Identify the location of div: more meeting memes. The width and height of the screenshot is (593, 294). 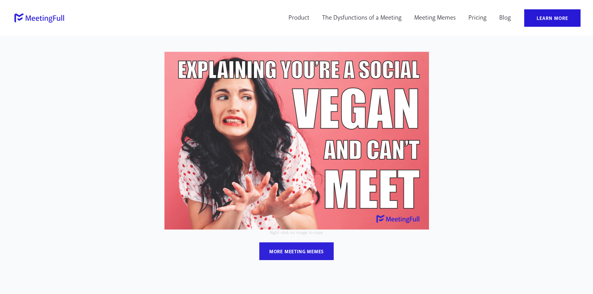
(296, 252).